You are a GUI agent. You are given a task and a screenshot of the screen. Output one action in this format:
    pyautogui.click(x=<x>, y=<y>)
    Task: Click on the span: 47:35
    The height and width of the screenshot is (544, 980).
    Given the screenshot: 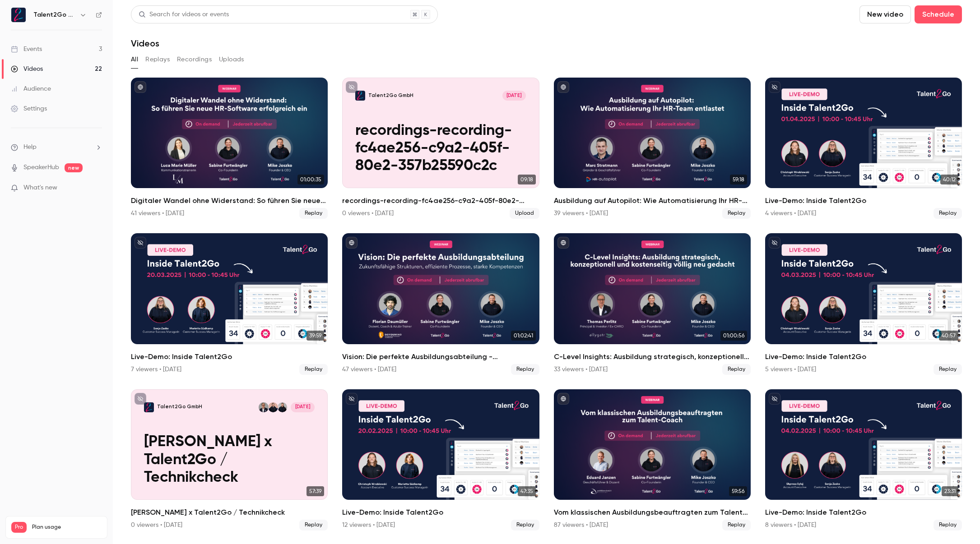 What is the action you would take?
    pyautogui.click(x=527, y=491)
    